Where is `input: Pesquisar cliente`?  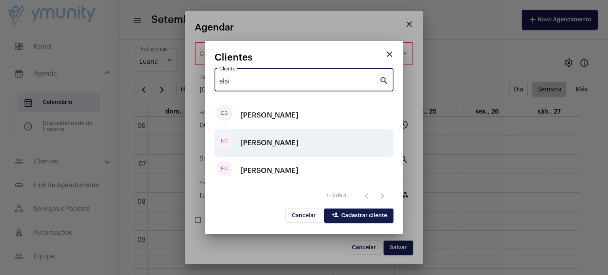 input: Pesquisar cliente is located at coordinates (299, 82).